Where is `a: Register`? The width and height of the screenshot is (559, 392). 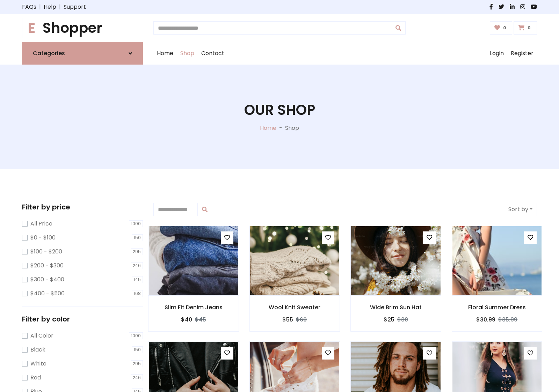
a: Register is located at coordinates (522, 53).